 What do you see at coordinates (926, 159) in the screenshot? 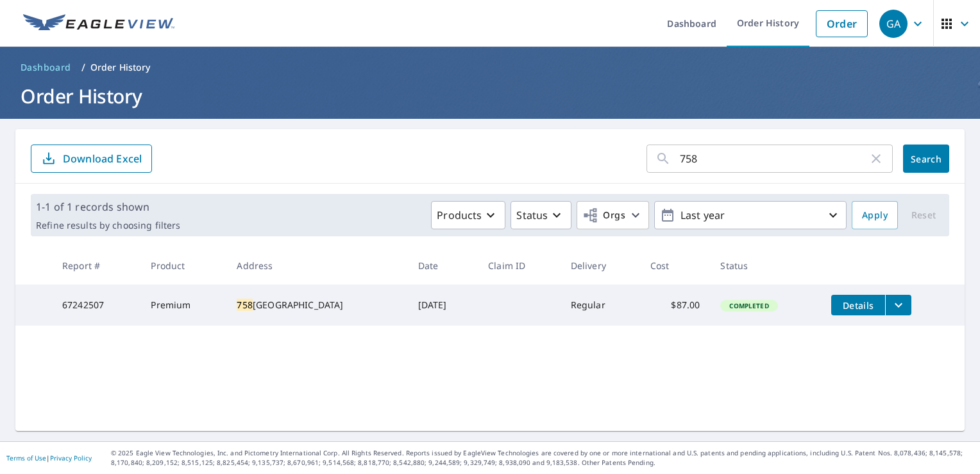
I see `button: Search` at bounding box center [926, 159].